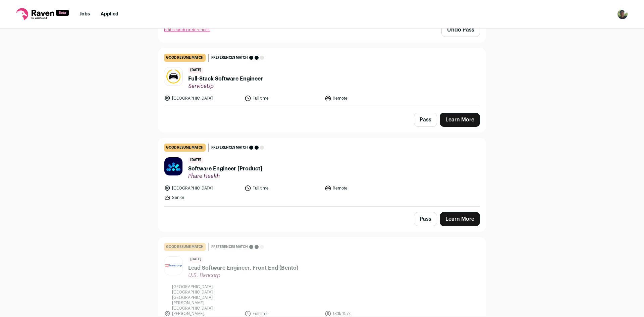  What do you see at coordinates (225, 169) in the screenshot?
I see `span: Software Engineer [Product]` at bounding box center [225, 169].